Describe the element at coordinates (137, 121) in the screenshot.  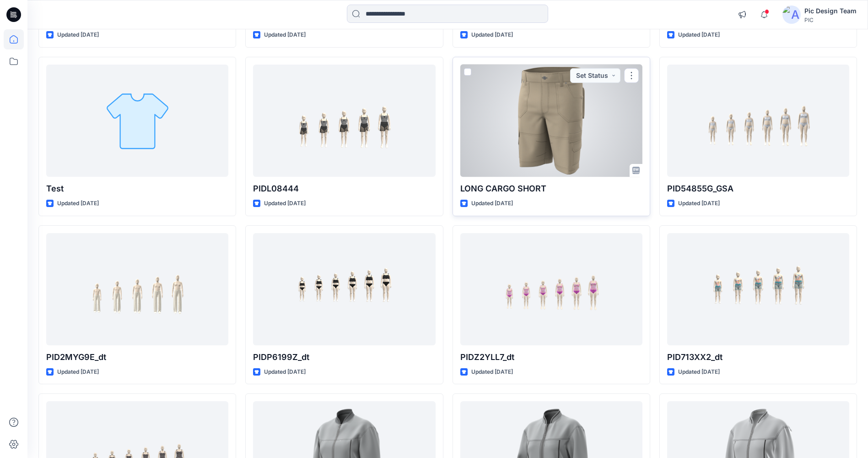
I see `a: Test` at that location.